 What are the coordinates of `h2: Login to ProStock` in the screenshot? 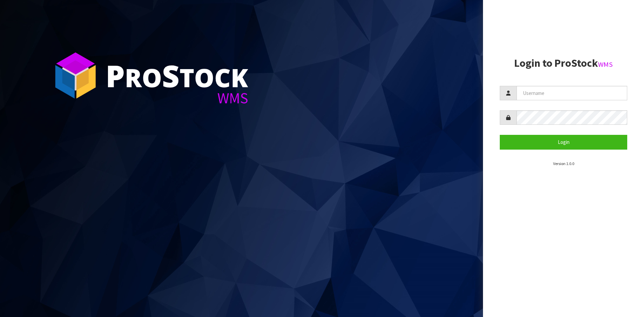 It's located at (563, 63).